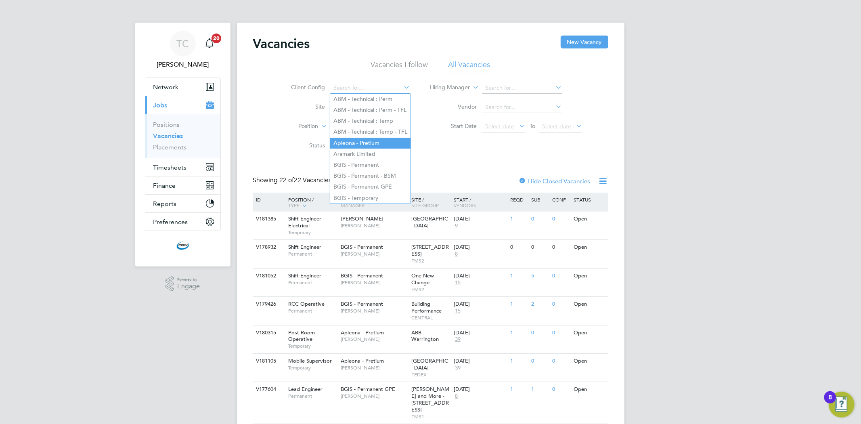 This screenshot has width=861, height=424. Describe the element at coordinates (183, 245) in the screenshot. I see `a: Go to home page` at that location.